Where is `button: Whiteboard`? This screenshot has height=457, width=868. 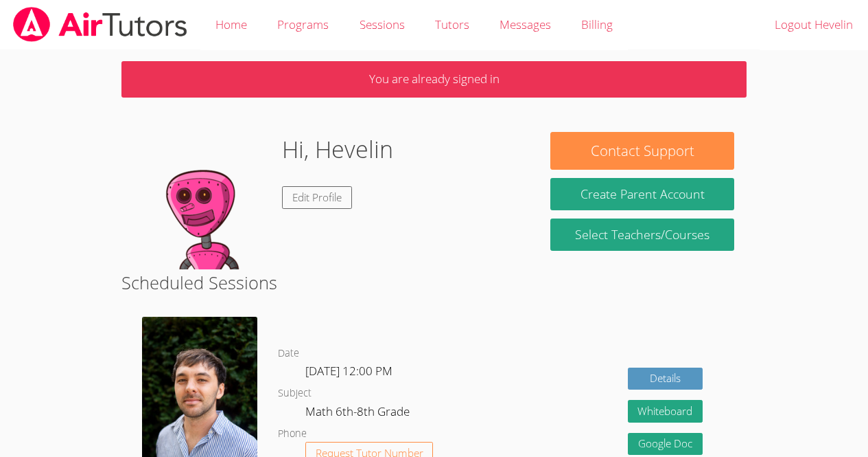
button: Whiteboard is located at coordinates (665, 411).